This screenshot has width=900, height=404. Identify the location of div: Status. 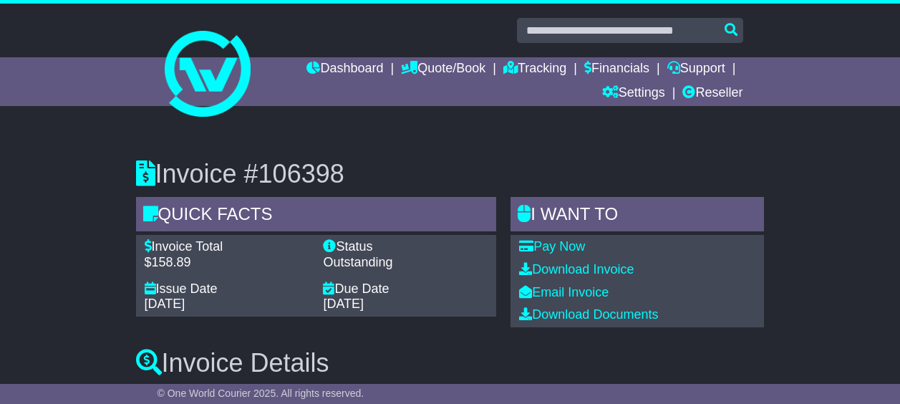
(405, 247).